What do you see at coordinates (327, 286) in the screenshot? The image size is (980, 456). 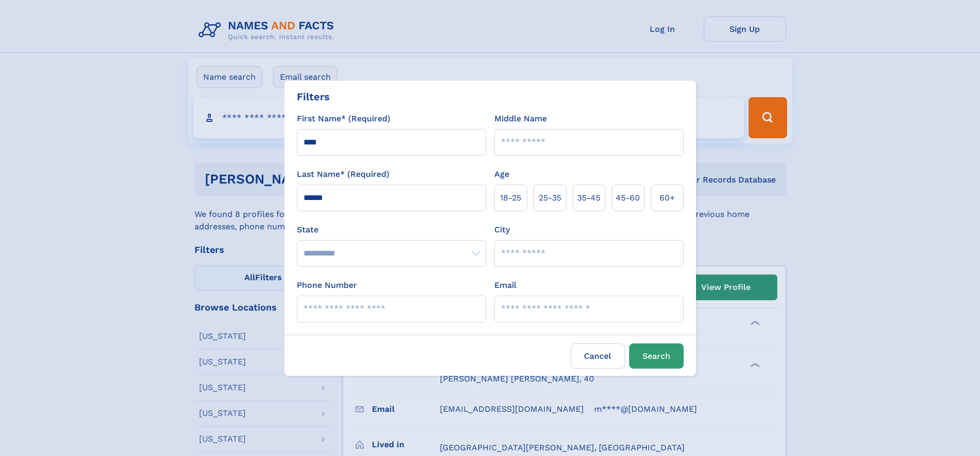 I see `label: Phone Number` at bounding box center [327, 286].